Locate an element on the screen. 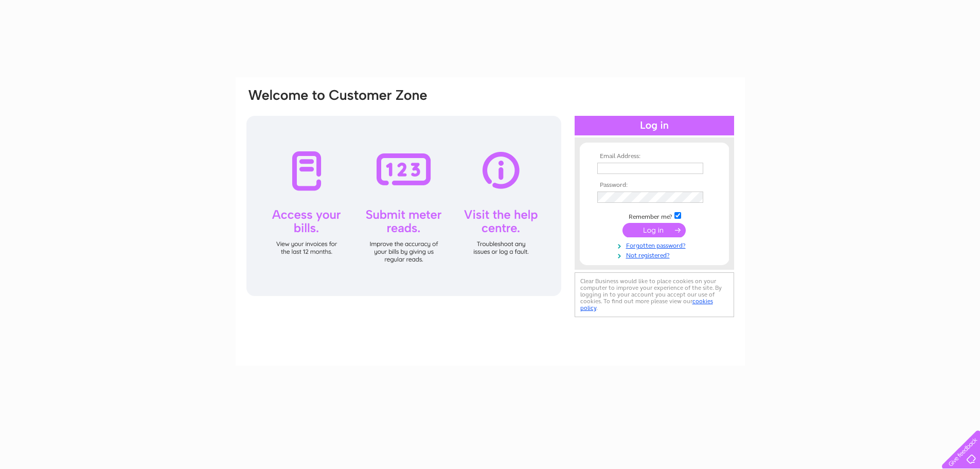 The image size is (980, 469). a: Forgotten password? is located at coordinates (655, 244).